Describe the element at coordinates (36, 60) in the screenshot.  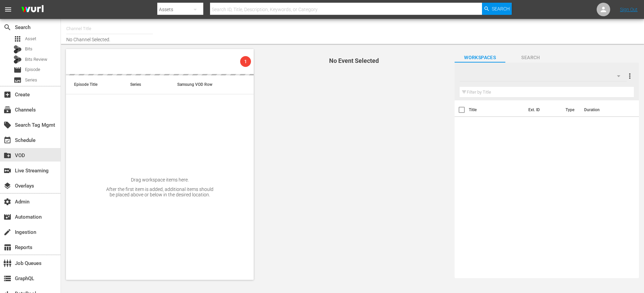
I see `span: Bits Review` at that location.